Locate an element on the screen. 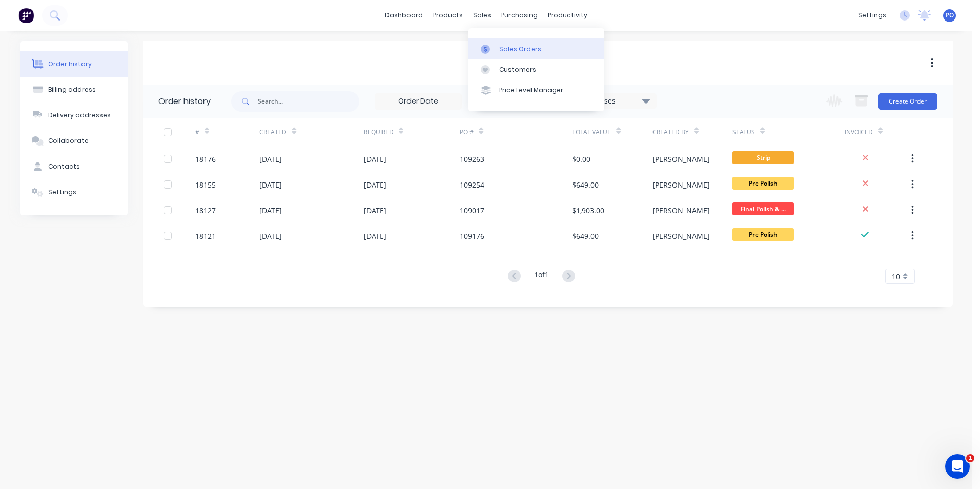  div: settings is located at coordinates (871, 15).